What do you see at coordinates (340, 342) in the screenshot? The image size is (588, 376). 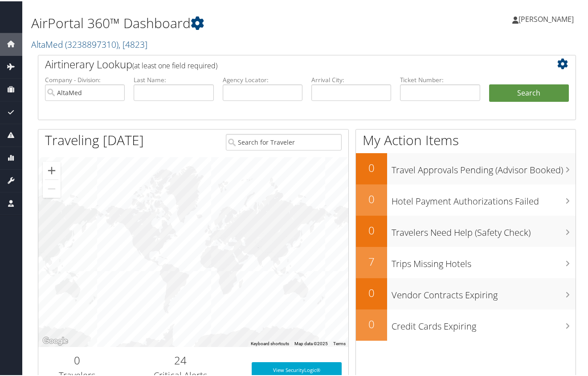 I see `a: Terms (opens in new tab)` at bounding box center [340, 342].